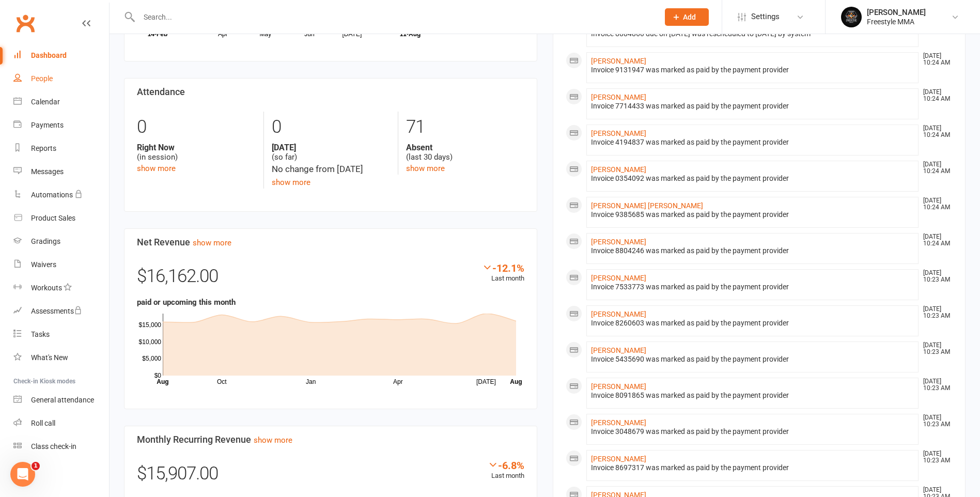  I want to click on a: Workouts, so click(61, 287).